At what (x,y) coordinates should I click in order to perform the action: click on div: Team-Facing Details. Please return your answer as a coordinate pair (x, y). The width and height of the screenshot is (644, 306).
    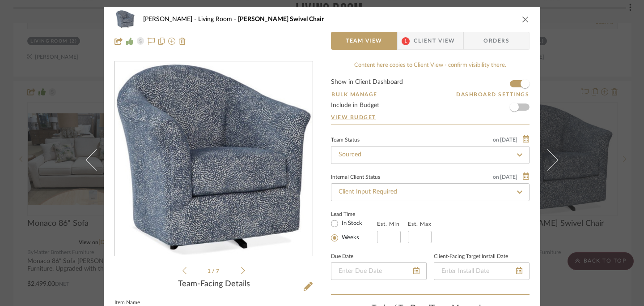
    Looking at the image, I should click on (214, 284).